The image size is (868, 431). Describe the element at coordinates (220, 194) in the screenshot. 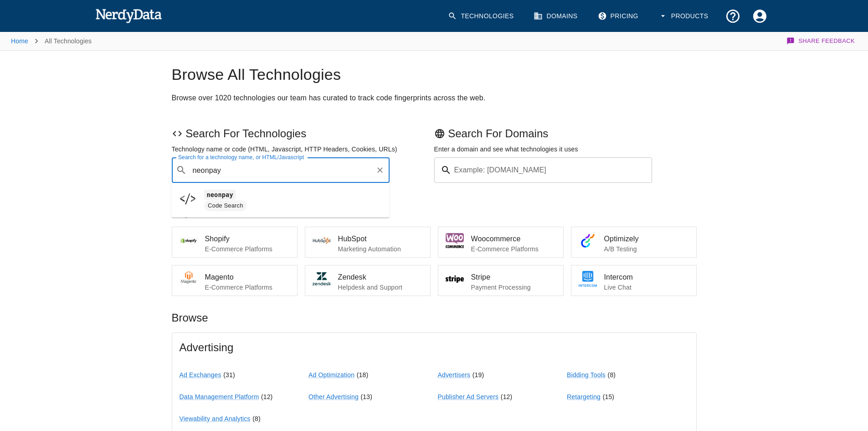

I see `code: neonpay` at that location.